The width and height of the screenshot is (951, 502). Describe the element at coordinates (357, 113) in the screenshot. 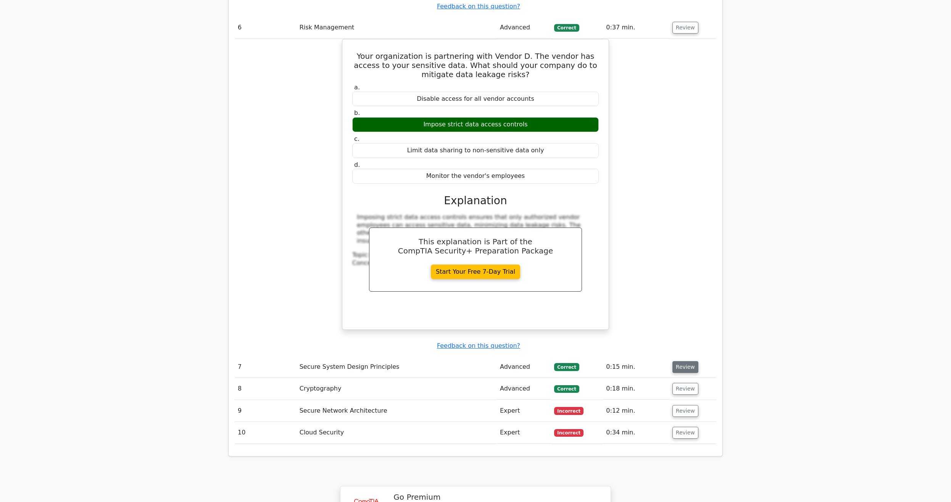

I see `span: b.` at that location.